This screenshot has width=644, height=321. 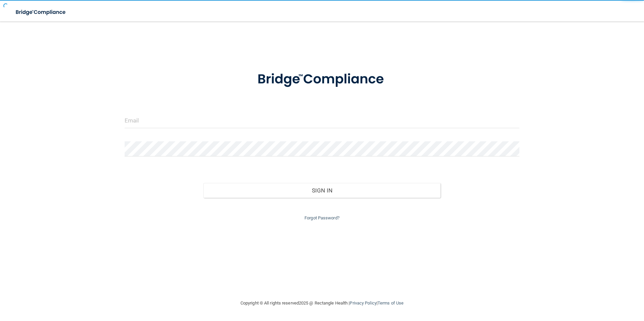 What do you see at coordinates (322, 304) in the screenshot?
I see `div: Copyright © All rights reserved 2025 @ Rectangle Health | |` at bounding box center [322, 304].